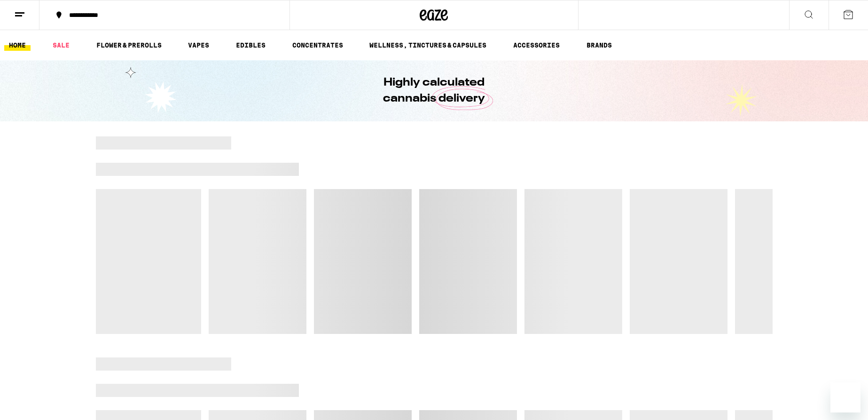  What do you see at coordinates (18, 45) in the screenshot?
I see `a: HOME` at bounding box center [18, 45].